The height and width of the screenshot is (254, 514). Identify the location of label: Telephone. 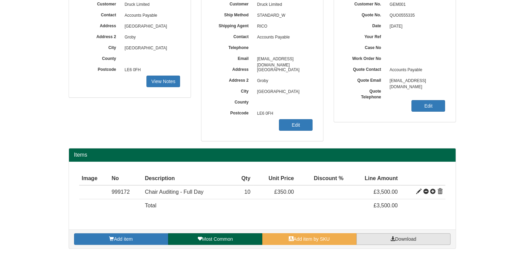
(233, 47).